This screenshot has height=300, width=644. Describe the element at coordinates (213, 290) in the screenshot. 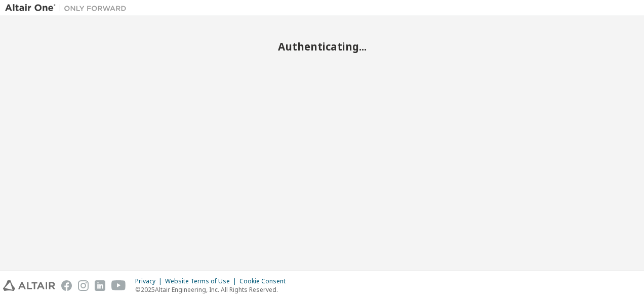

I see `p: © 2025 Altair Engineering, Inc. All Rights Reserved.` at that location.